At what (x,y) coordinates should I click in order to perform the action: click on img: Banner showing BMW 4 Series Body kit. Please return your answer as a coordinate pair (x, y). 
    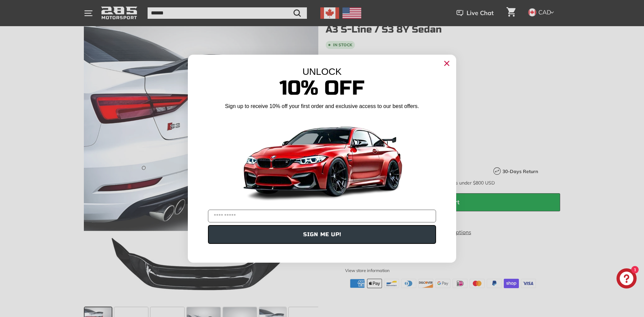
    Looking at the image, I should click on (322, 160).